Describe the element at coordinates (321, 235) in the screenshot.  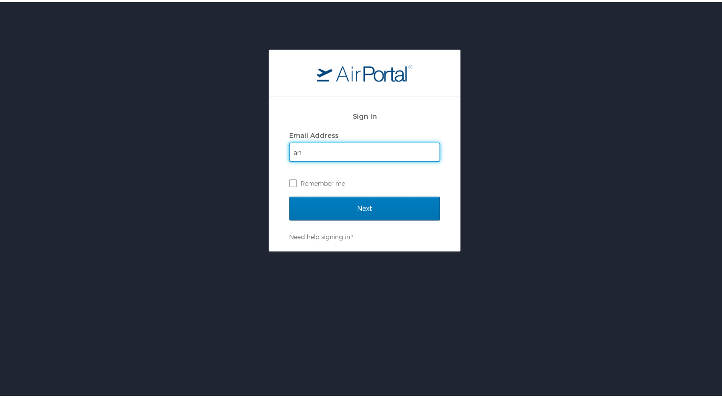
I see `a: Need help signing in?` at that location.